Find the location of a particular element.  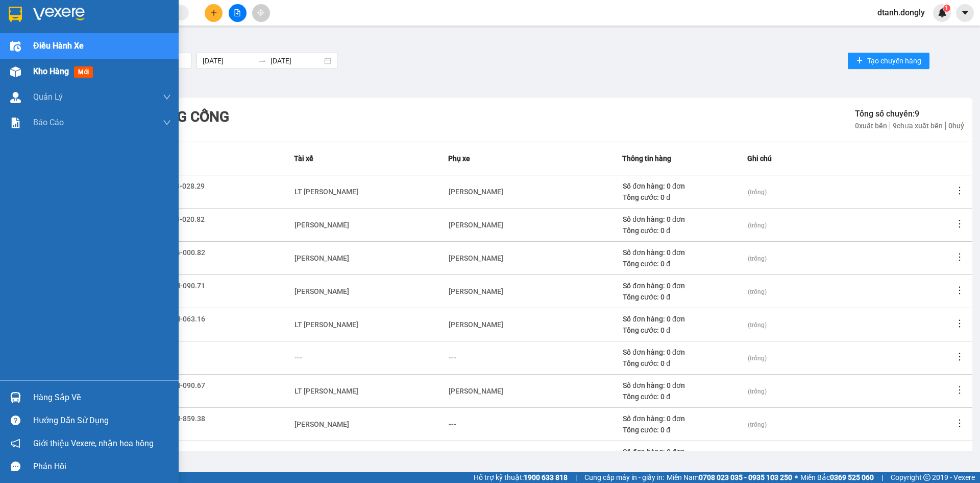

span: notification is located at coordinates (15, 443).